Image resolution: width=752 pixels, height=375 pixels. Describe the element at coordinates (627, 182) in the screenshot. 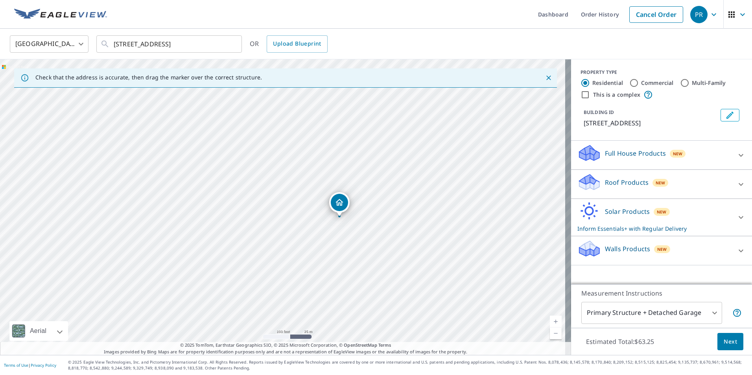

I see `p: Roof Products` at that location.